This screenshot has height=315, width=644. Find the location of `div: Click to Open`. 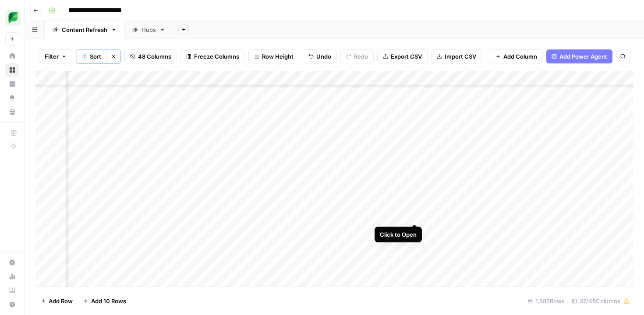

div: Click to Open is located at coordinates (398, 234).